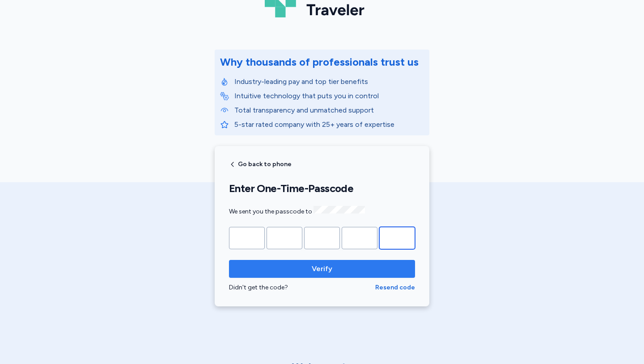  Describe the element at coordinates (322, 238) in the screenshot. I see `input: Please enter OTP character 3` at that location.